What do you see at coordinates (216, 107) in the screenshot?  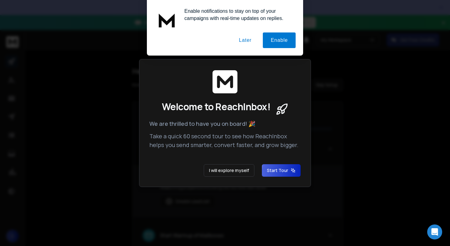 I see `span: Welcome to ReachInbox!` at bounding box center [216, 107].